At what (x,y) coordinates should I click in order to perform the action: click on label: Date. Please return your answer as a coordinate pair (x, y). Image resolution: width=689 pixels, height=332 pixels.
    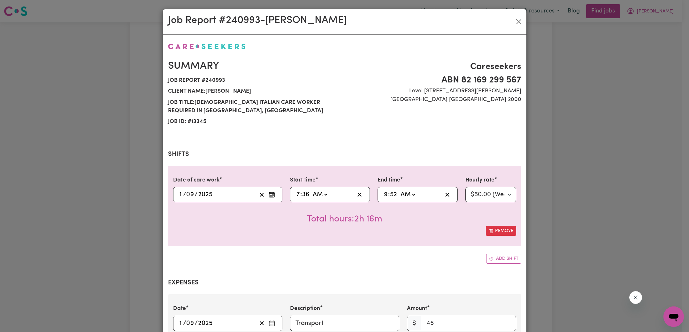
    Looking at the image, I should click on (179, 309).